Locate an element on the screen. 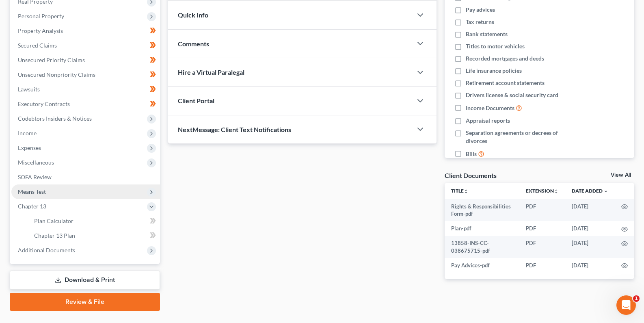 The image size is (644, 323). a: Unsecured Priority Claims is located at coordinates (86, 60).